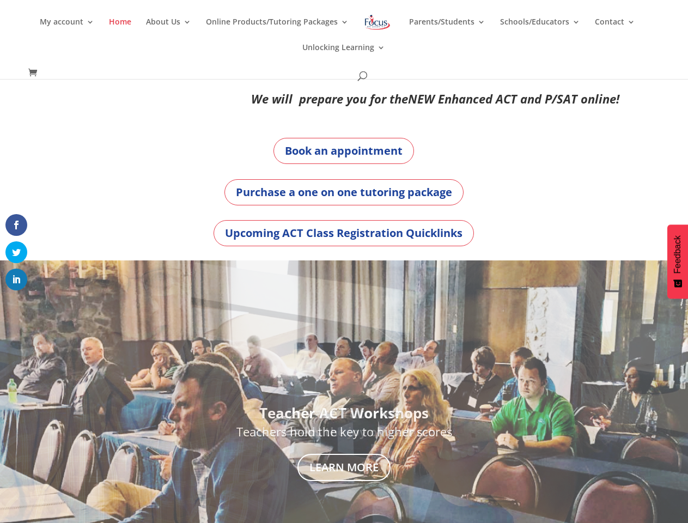  What do you see at coordinates (677, 261) in the screenshot?
I see `button: Feedback - Show survey` at bounding box center [677, 261].